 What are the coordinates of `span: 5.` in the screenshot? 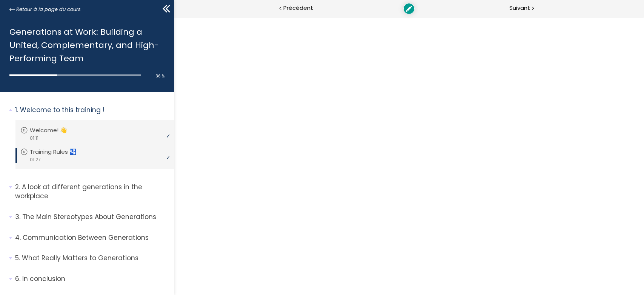 It's located at (17, 258).